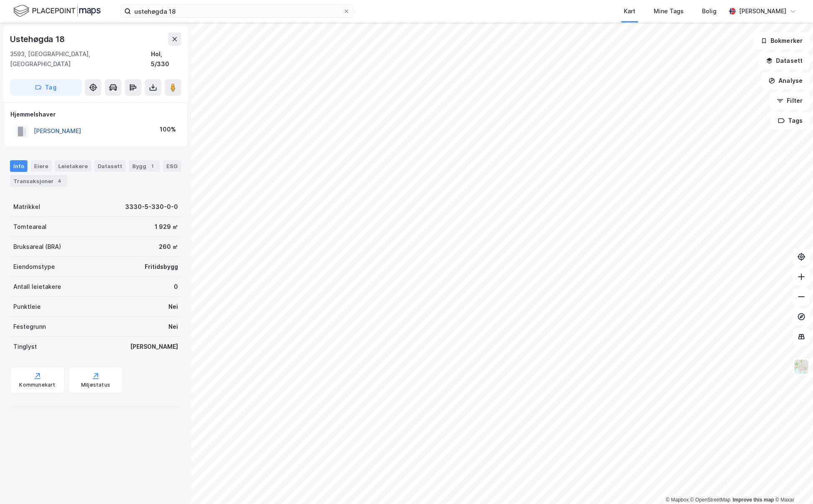  Describe the element at coordinates (37, 287) in the screenshot. I see `div: Antall leietakere` at that location.